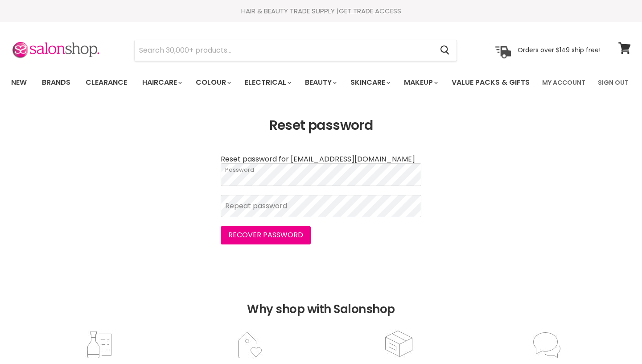 This screenshot has width=642, height=364. Describe the element at coordinates (213, 83) in the screenshot. I see `a: Colour` at that location.